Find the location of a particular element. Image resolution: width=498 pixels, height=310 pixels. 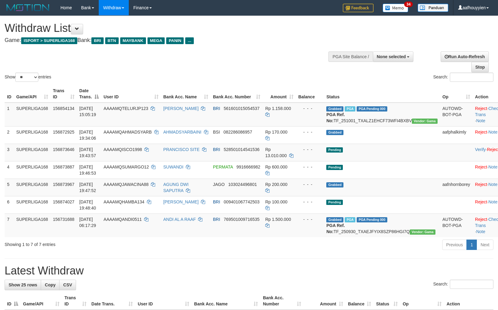

span: BSI is located at coordinates (216, 132).